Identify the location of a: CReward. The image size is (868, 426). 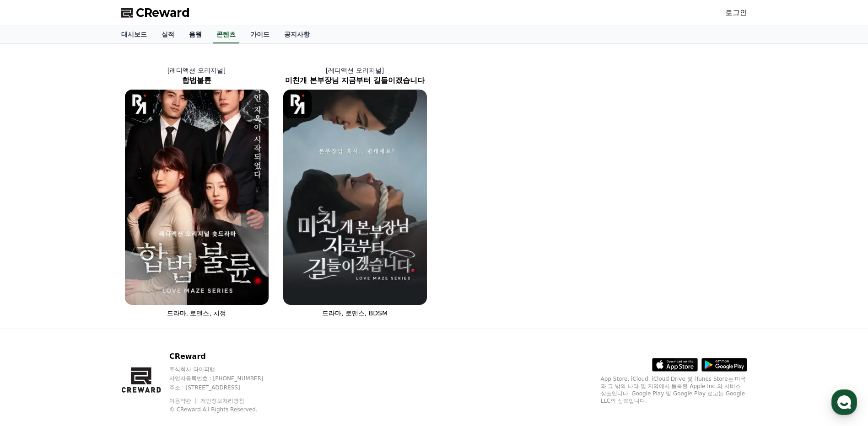
(155, 13).